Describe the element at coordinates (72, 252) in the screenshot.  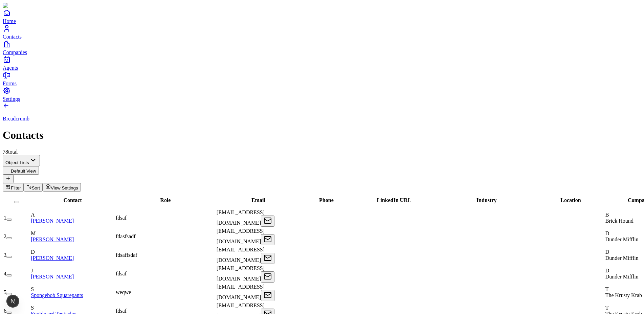
I see `div: D` at that location.